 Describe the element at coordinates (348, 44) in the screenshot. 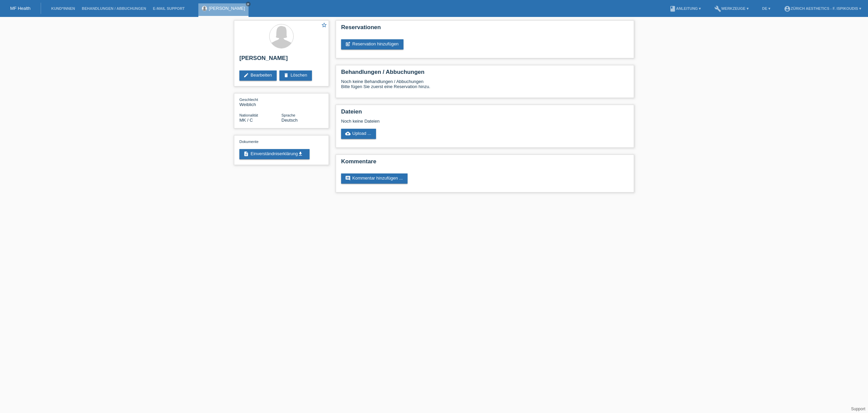

I see `i: post_add` at that location.